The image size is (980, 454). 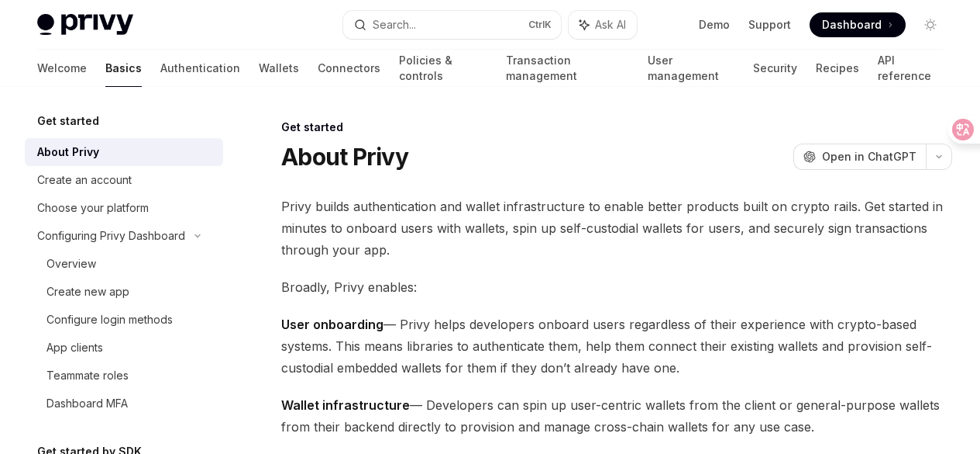 I want to click on div: App clients, so click(x=75, y=348).